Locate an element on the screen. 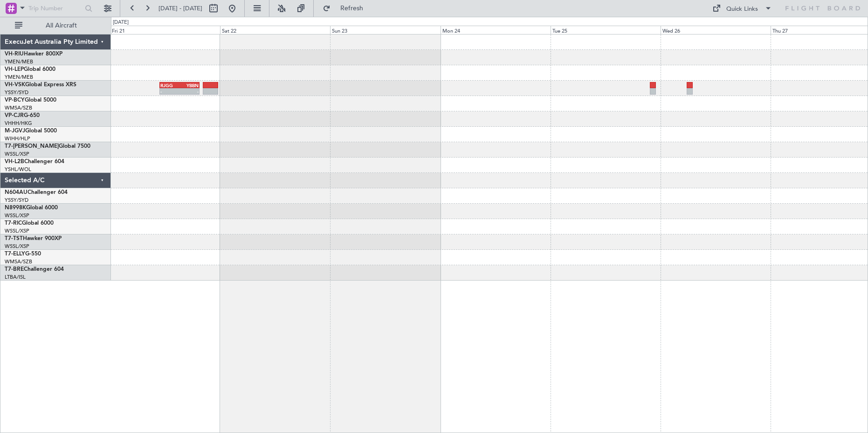 The height and width of the screenshot is (433, 868). span: T7-TST is located at coordinates (13, 239).